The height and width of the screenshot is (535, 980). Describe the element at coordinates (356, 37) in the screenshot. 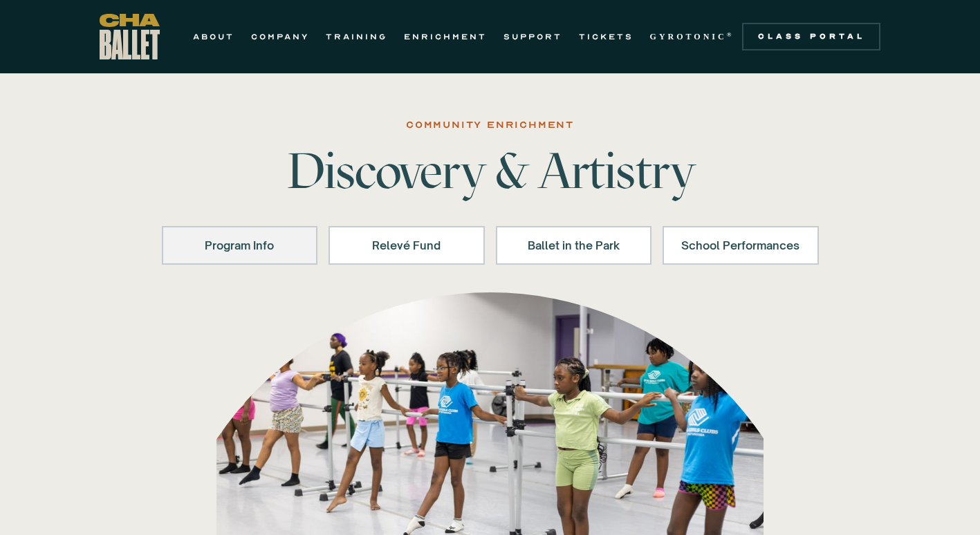

I see `a: TRAINING` at that location.